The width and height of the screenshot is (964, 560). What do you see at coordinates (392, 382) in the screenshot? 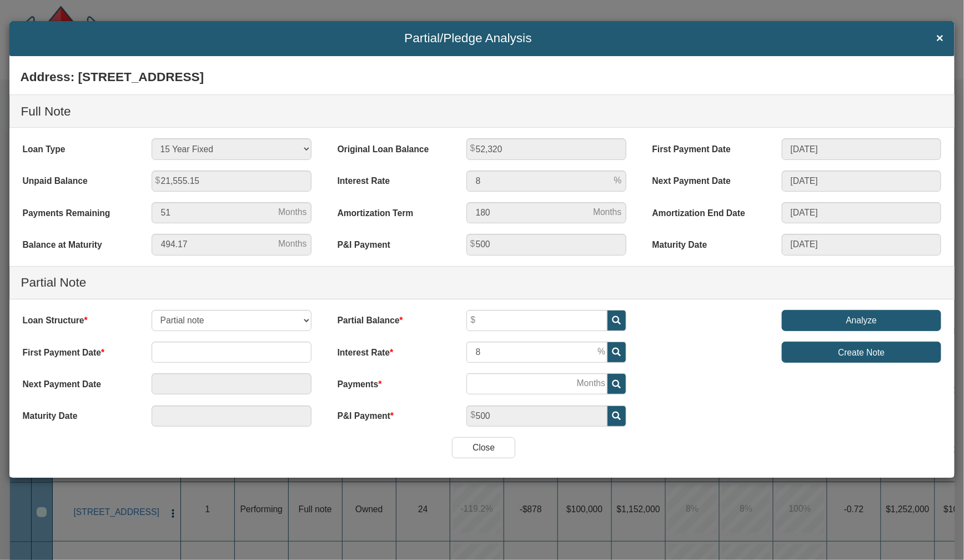
I see `label: Payments` at bounding box center [392, 382].